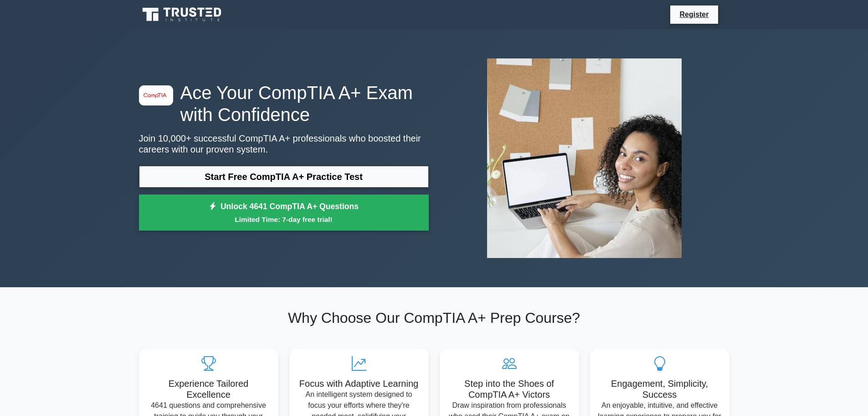  I want to click on h5: Engagement, Simplicity, Success, so click(660, 388).